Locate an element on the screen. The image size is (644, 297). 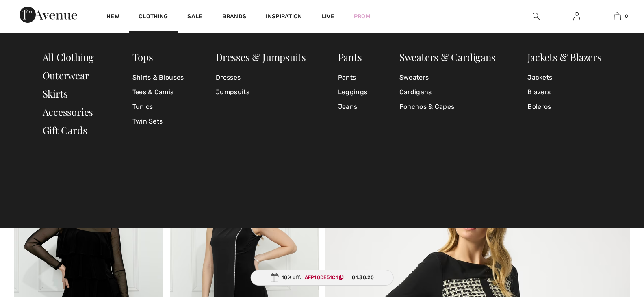
img: My Info is located at coordinates (576, 16).